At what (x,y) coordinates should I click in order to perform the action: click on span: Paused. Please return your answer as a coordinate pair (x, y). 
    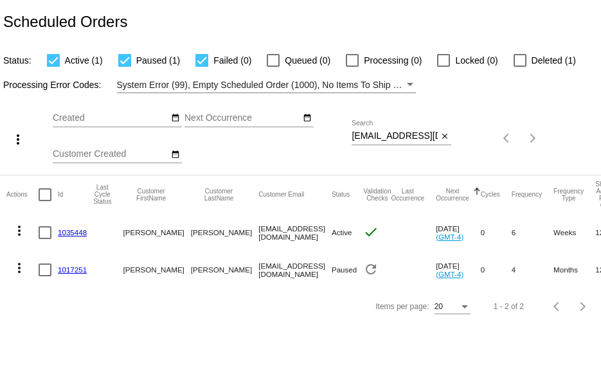
    Looking at the image, I should click on (344, 269).